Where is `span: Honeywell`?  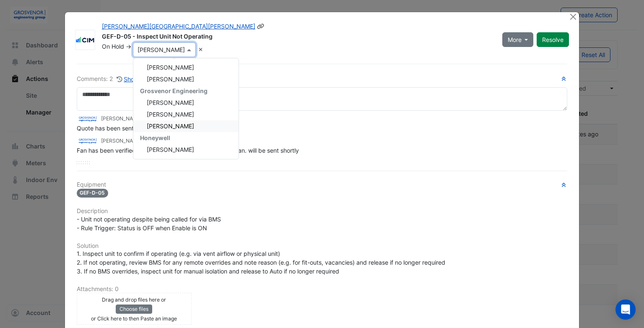
span: Honeywell is located at coordinates (155, 137).